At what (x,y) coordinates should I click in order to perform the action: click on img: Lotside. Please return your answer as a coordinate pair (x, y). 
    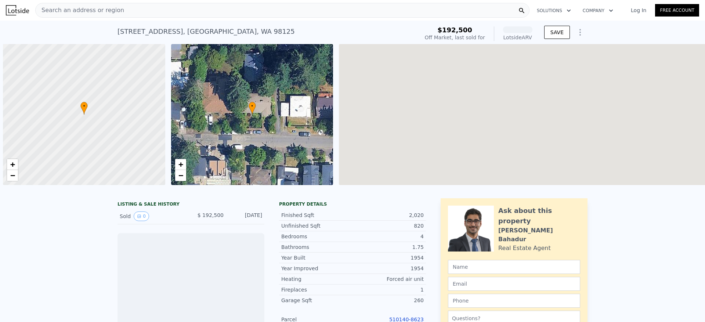
    Looking at the image, I should click on (17, 10).